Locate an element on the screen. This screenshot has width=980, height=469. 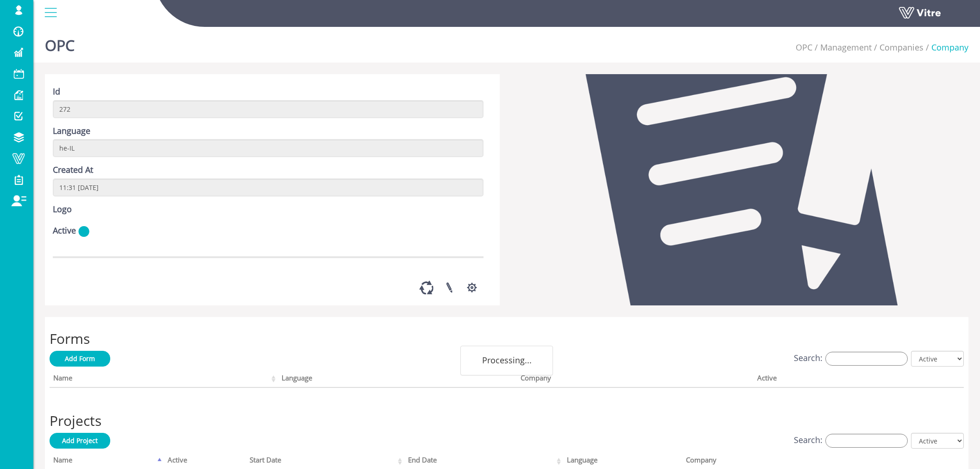
label: Language is located at coordinates (71, 131).